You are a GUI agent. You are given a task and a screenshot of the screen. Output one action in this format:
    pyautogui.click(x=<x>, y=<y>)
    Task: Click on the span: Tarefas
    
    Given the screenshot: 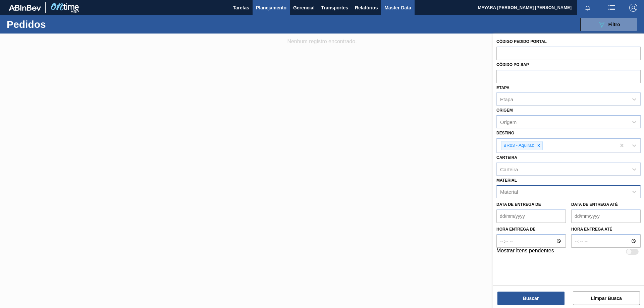 What is the action you would take?
    pyautogui.click(x=241, y=8)
    